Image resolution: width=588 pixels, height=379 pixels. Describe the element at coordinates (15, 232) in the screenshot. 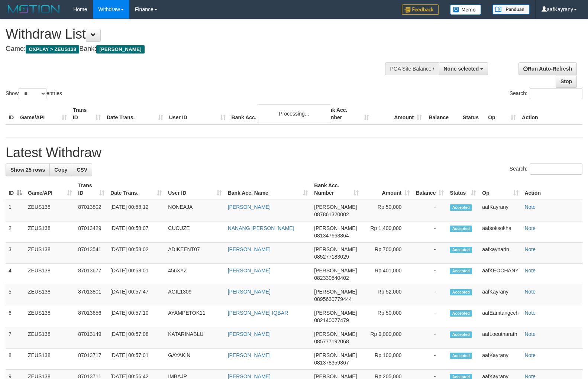

I see `td: 2` at that location.